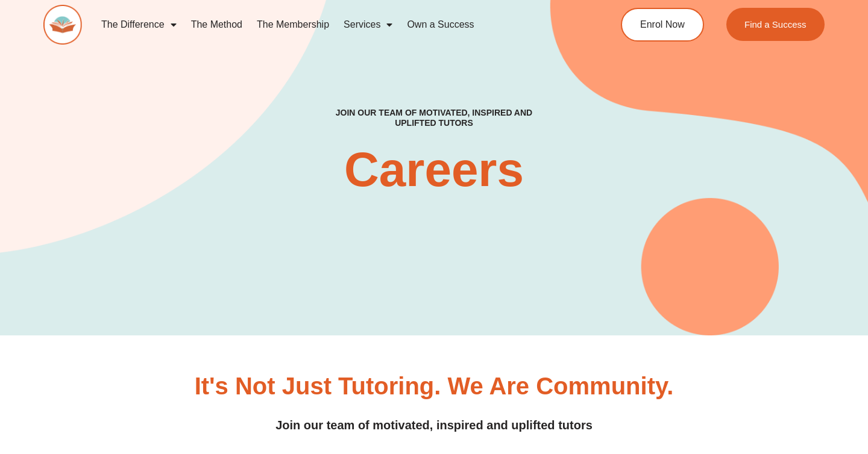  Describe the element at coordinates (662, 25) in the screenshot. I see `a: Enrol Now` at that location.